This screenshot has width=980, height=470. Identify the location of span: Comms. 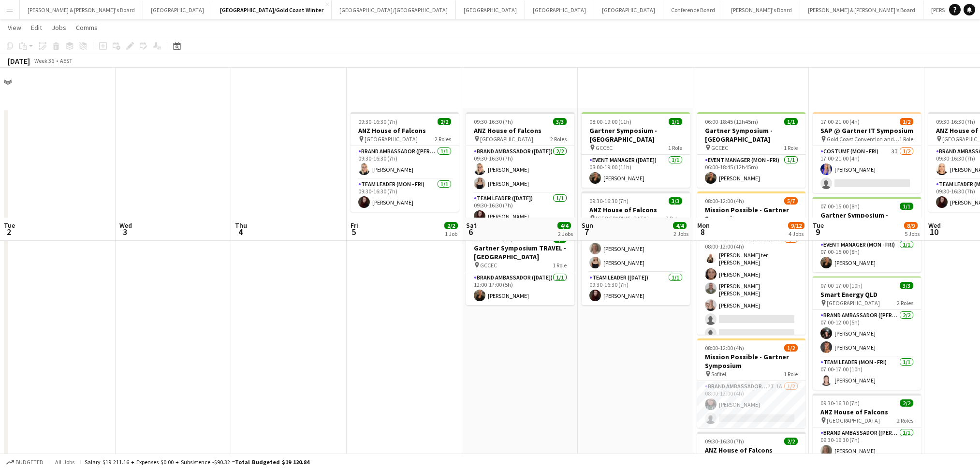
(87, 28).